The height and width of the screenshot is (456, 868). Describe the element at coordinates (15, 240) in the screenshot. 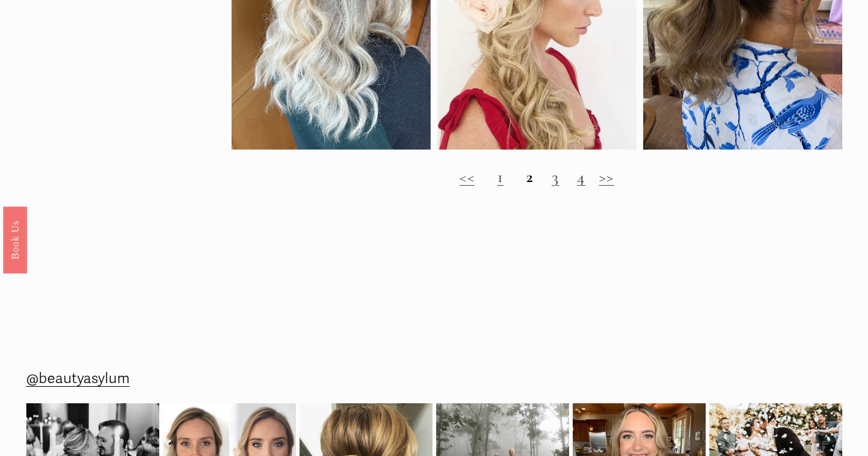

I see `a: Book Us` at that location.